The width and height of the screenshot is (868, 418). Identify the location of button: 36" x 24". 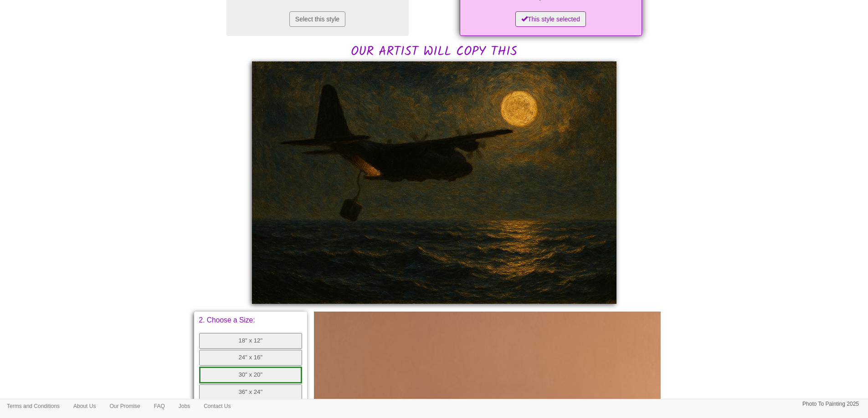
(251, 392).